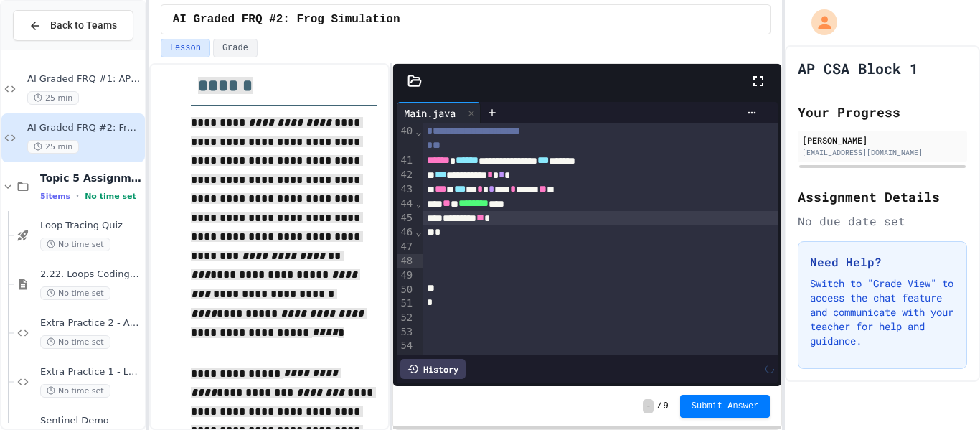 The height and width of the screenshot is (430, 980). Describe the element at coordinates (433, 369) in the screenshot. I see `div: History` at that location.